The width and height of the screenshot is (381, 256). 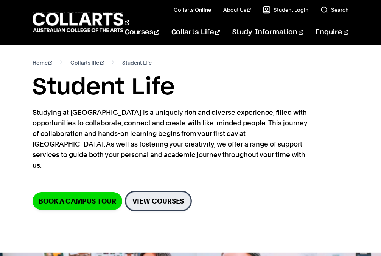 What do you see at coordinates (237, 10) in the screenshot?
I see `a: About Us` at bounding box center [237, 10].